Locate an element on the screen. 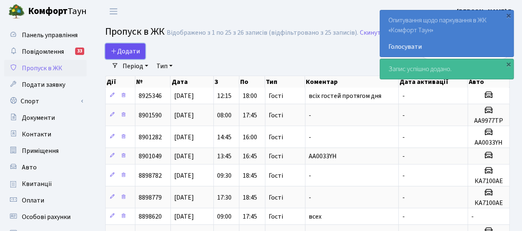  span: 8901049 is located at coordinates (150, 156).